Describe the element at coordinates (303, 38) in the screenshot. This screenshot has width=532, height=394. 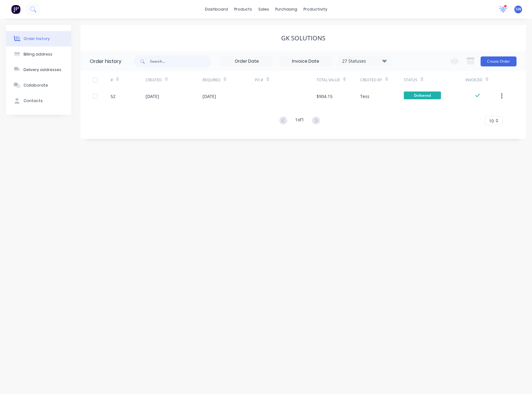
I see `div: GK Solutions` at that location.